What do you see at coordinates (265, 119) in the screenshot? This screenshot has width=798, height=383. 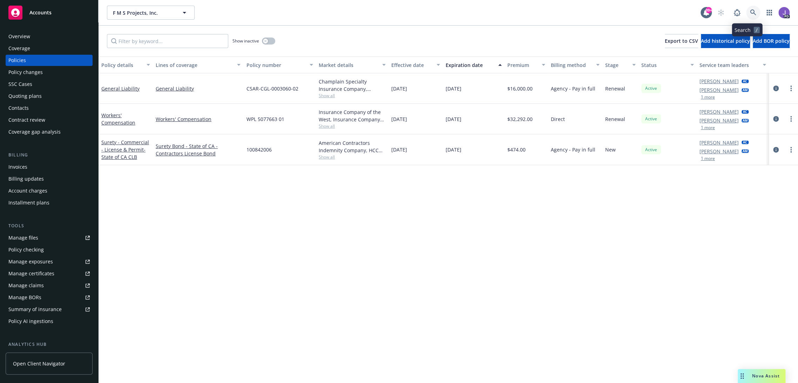 I see `span: WPL 5077663 01` at bounding box center [265, 119].